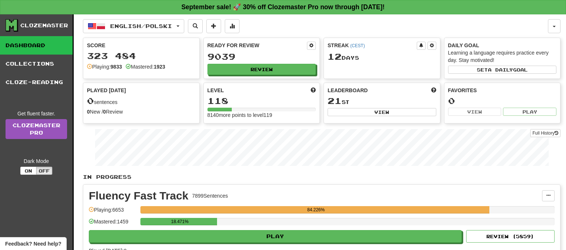 Image resolution: width=566 pixels, height=250 pixels. Describe the element at coordinates (36, 161) in the screenshot. I see `div: Dark Mode` at that location.